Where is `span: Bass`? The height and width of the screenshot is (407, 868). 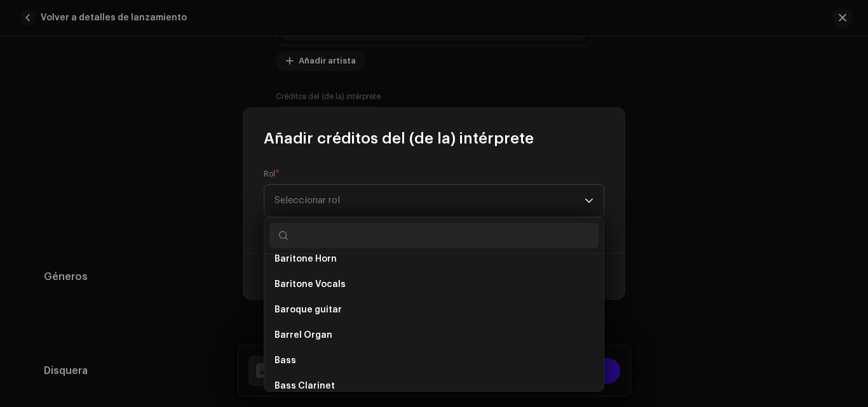 span: Bass is located at coordinates (285, 361).